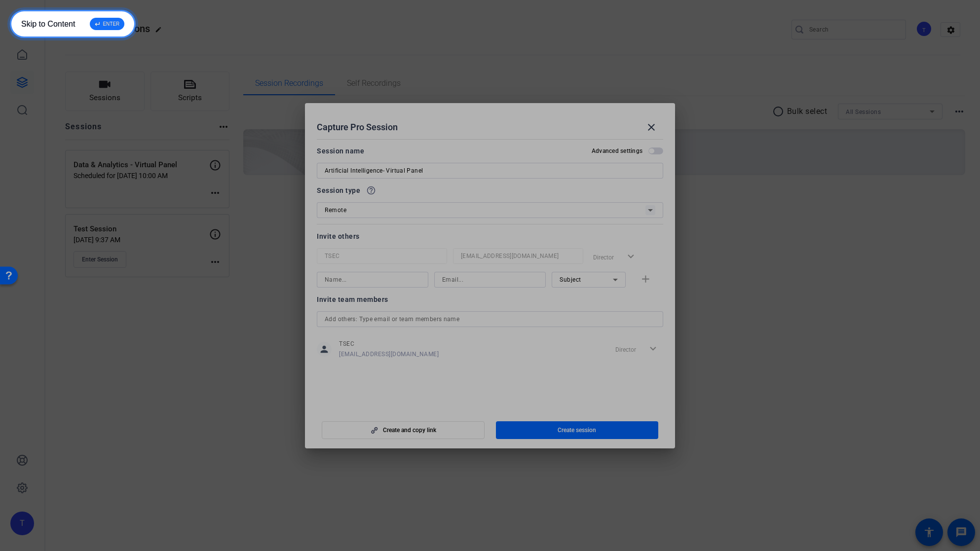 This screenshot has height=551, width=980. I want to click on mat-icon: close, so click(651, 127).